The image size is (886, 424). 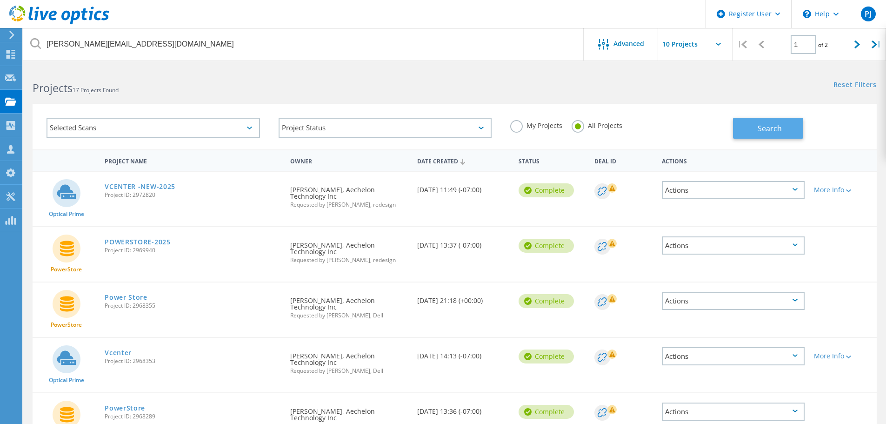 I want to click on div: Deal Id, so click(x=623, y=160).